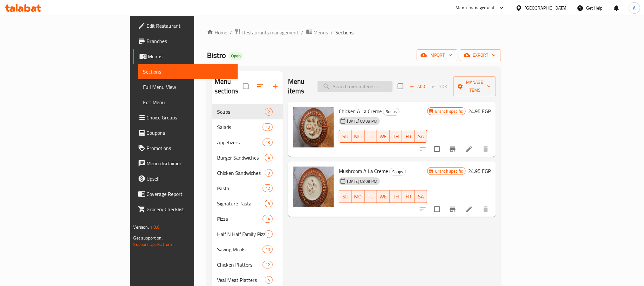 This screenshot has width=644, height=286. Describe the element at coordinates (418, 86) in the screenshot. I see `span: Add item` at that location.